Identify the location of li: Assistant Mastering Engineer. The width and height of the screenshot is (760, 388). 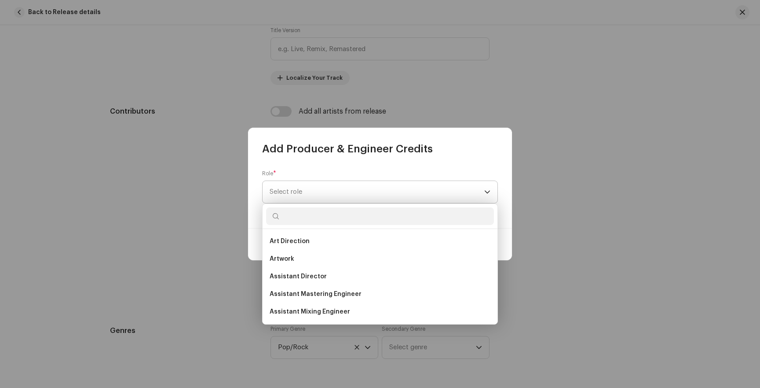
(380, 294).